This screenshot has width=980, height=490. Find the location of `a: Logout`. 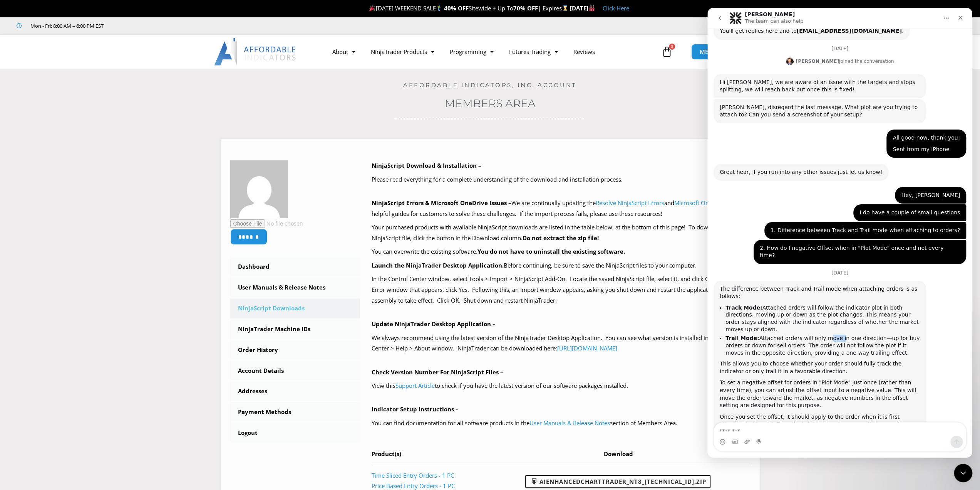

a: Logout is located at coordinates (295, 433).